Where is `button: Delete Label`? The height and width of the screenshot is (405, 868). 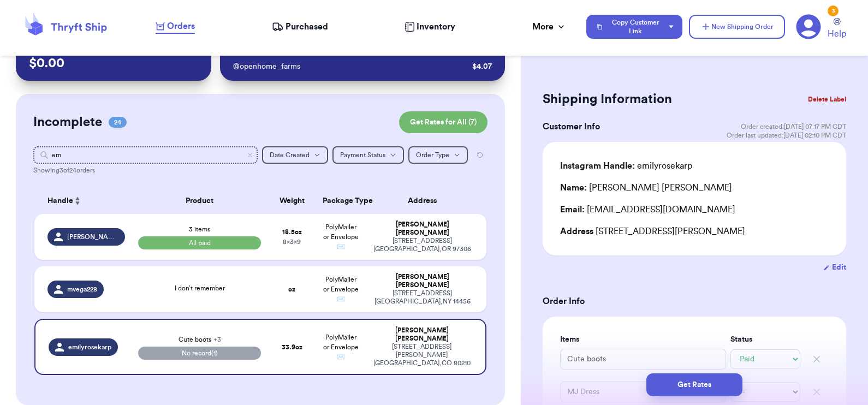
button: Delete Label is located at coordinates (827, 100).